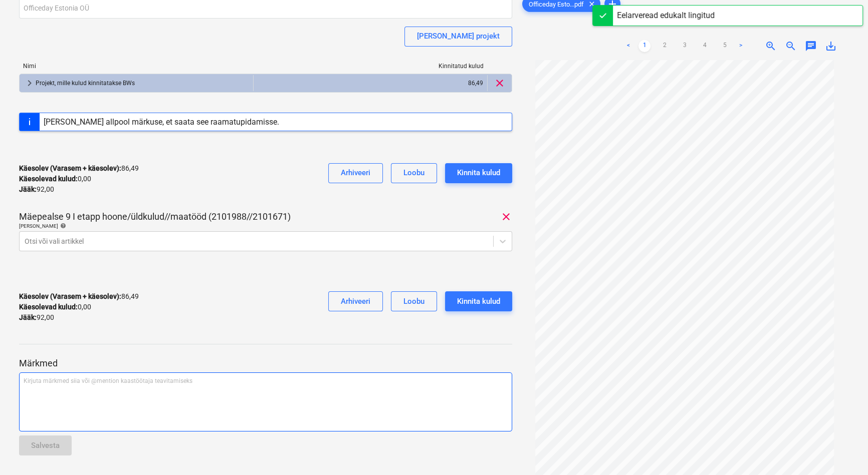  I want to click on div: Eelarveread edukalt lingitud, so click(666, 15).